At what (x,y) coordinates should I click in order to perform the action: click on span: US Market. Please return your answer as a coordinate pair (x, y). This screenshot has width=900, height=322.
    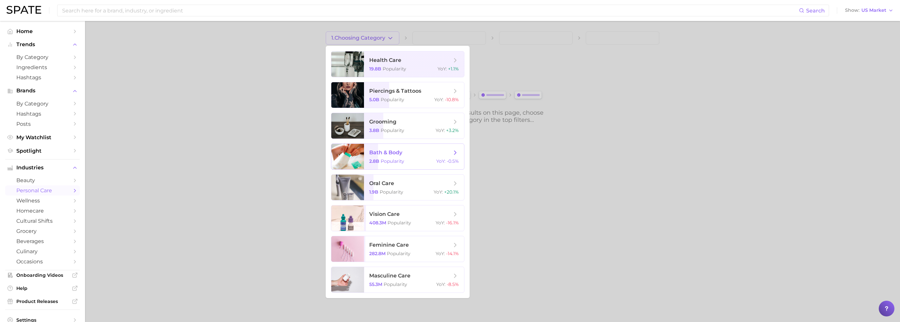
    Looking at the image, I should click on (874, 10).